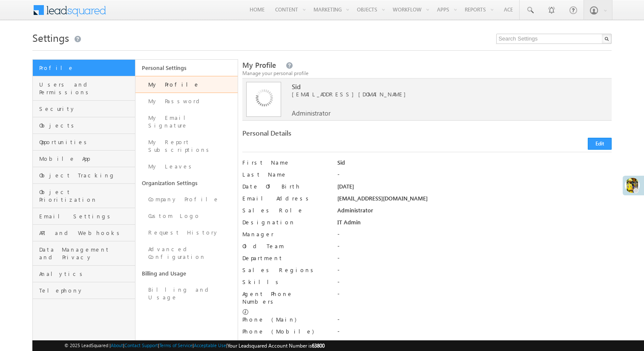 This screenshot has height=351, width=644. What do you see at coordinates (84, 216) in the screenshot?
I see `a: Email Settings` at bounding box center [84, 216].